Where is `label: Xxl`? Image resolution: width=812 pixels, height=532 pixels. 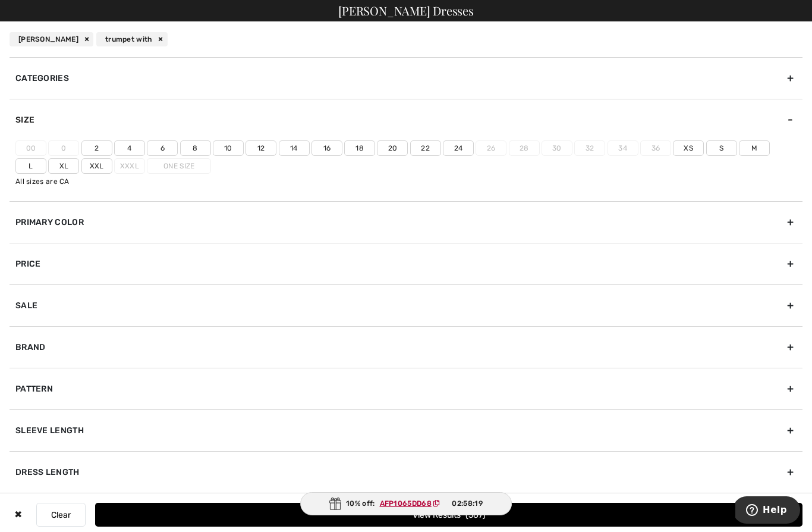
label: Xxl is located at coordinates (97, 166).